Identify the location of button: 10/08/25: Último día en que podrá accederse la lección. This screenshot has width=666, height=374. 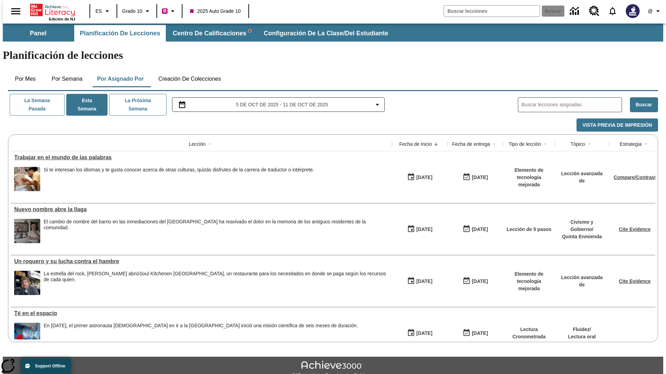
(475, 282).